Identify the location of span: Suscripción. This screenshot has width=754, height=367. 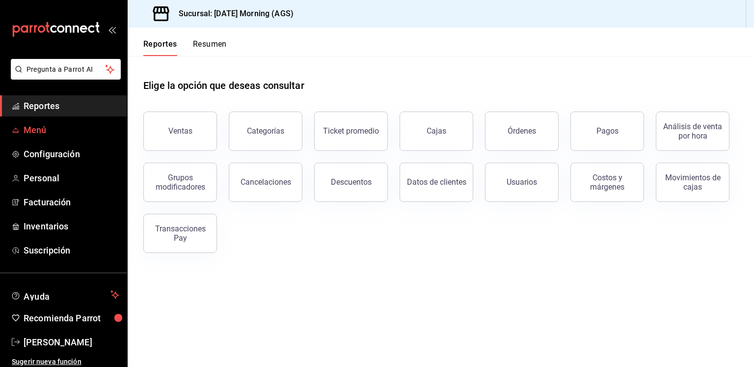
(71, 250).